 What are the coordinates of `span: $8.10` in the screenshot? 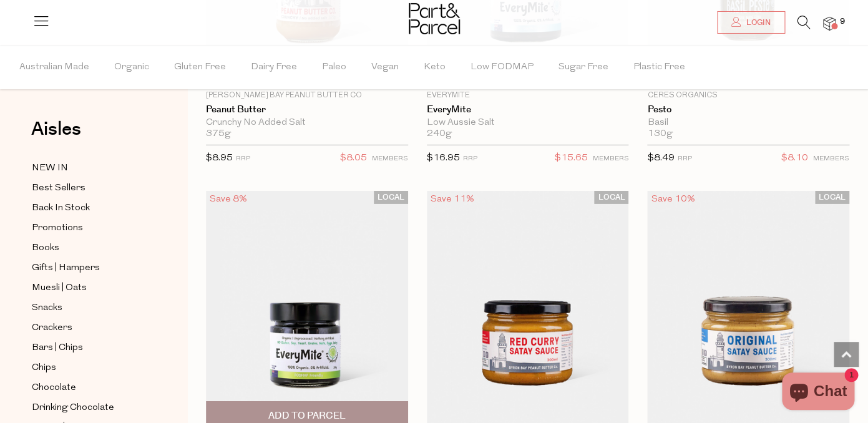 It's located at (794, 159).